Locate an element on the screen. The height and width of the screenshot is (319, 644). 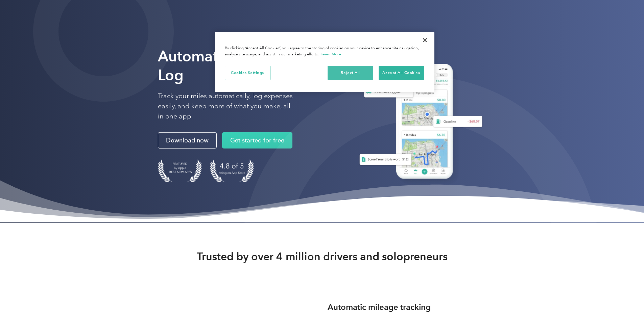
button: Accept All Cookies is located at coordinates (401, 73).